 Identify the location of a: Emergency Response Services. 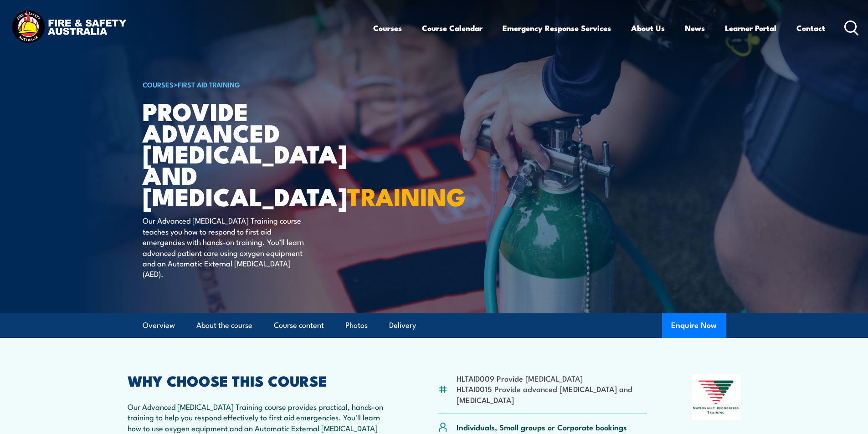
(557, 28).